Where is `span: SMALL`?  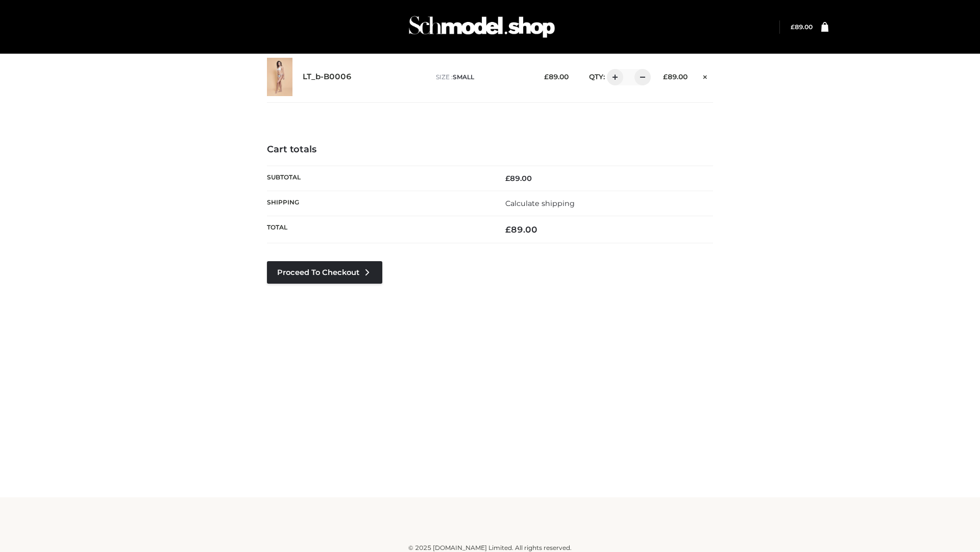
span: SMALL is located at coordinates (463, 77).